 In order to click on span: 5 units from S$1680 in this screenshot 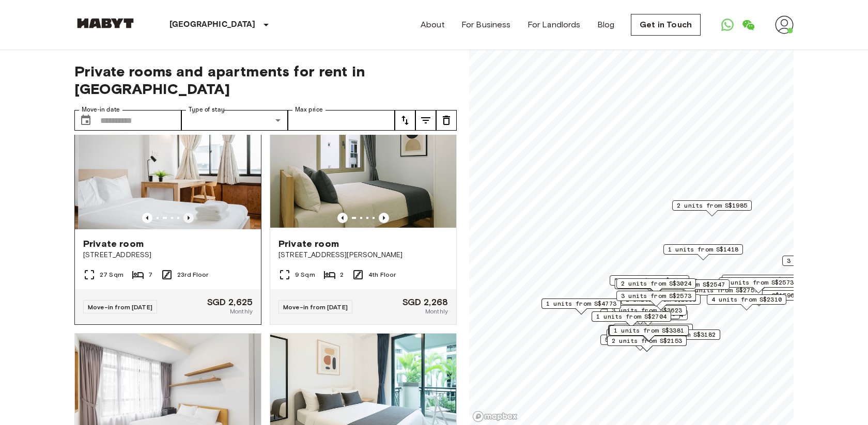, I will do `click(640, 340)`.